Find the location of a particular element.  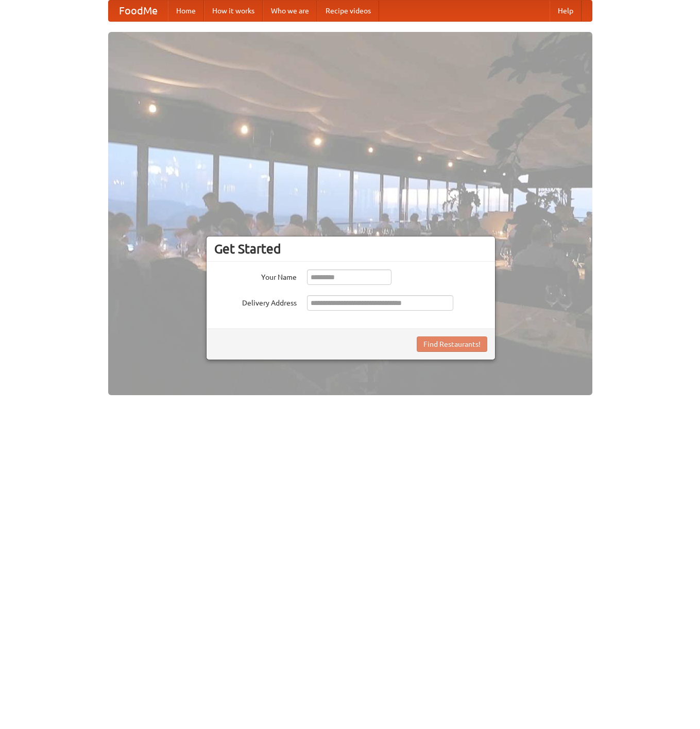

a: Help is located at coordinates (565, 11).